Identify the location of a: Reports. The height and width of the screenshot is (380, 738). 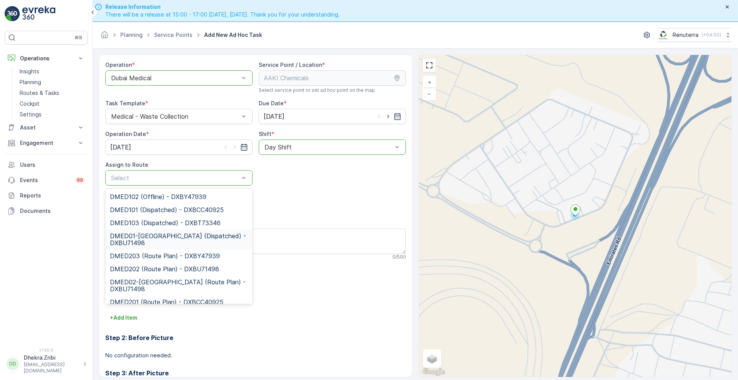
(46, 196).